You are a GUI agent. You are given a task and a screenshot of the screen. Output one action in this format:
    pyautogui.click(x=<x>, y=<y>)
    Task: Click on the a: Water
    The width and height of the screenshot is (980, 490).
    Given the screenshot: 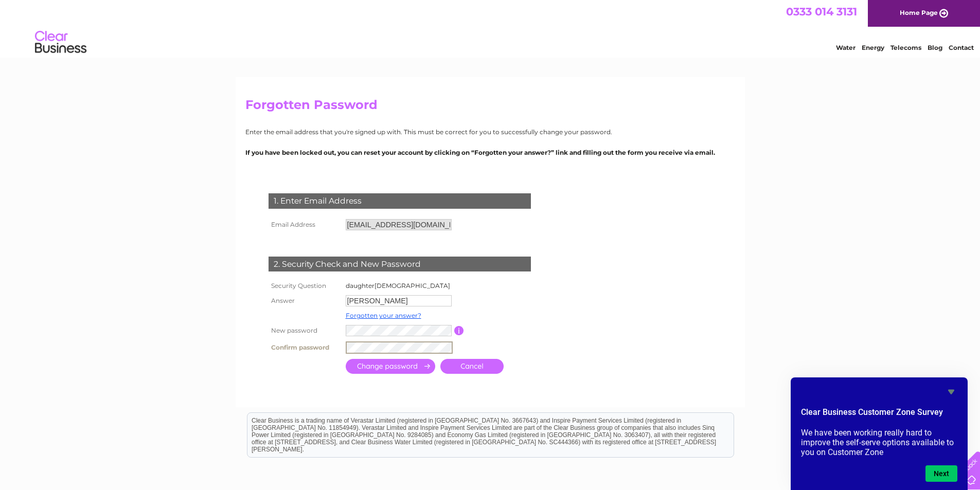 What is the action you would take?
    pyautogui.click(x=846, y=47)
    